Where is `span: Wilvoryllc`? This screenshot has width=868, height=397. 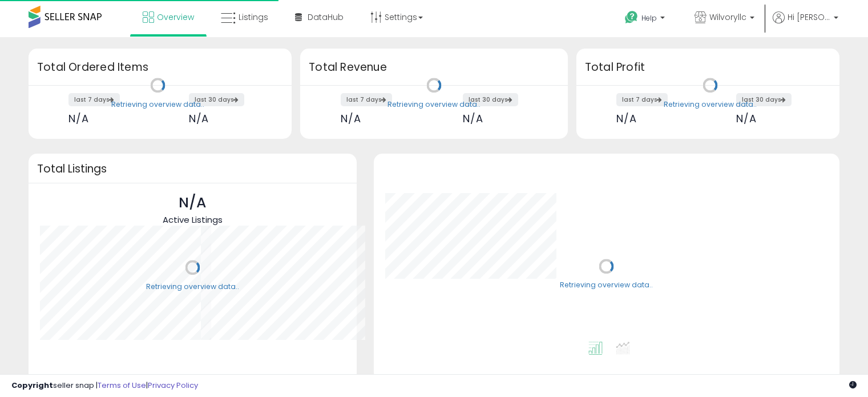
span: Wilvoryllc is located at coordinates (728, 18).